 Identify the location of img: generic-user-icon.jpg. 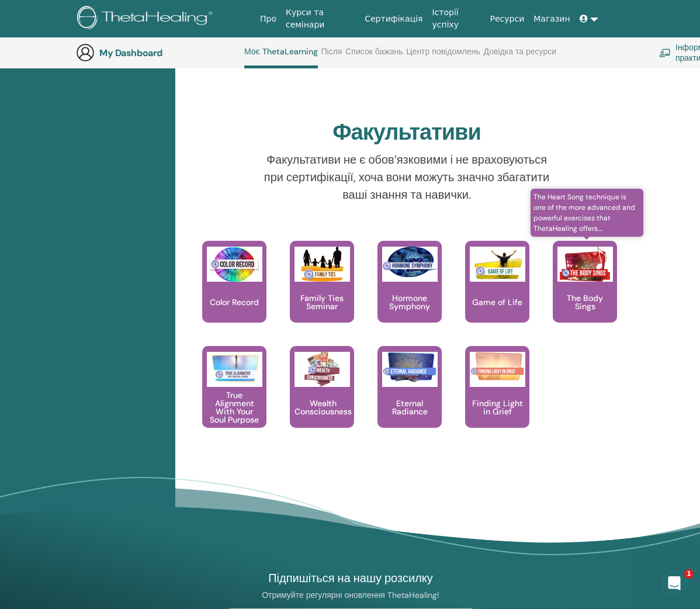
(85, 53).